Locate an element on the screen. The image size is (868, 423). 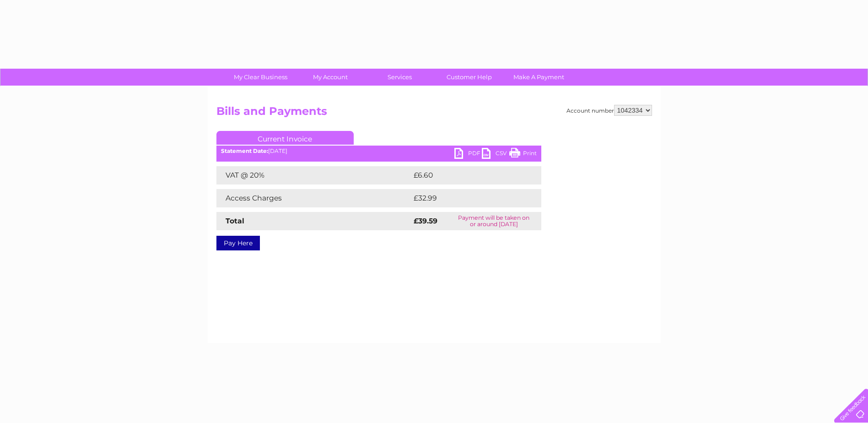
a: Current Invoice is located at coordinates (285, 138).